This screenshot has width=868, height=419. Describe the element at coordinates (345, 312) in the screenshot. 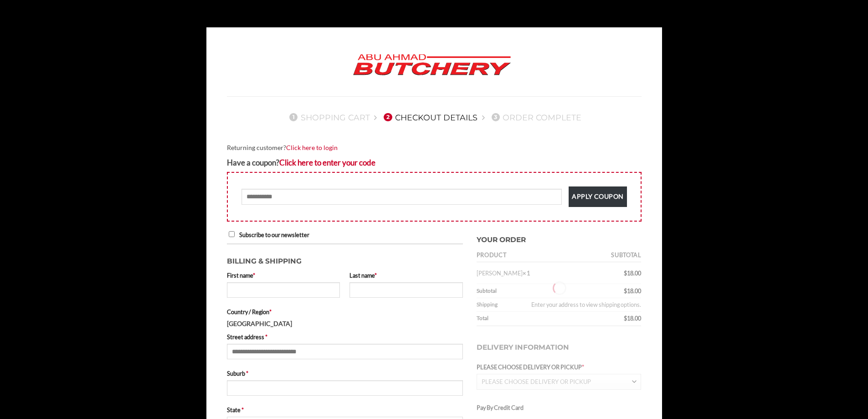

I see `label: Country / Region` at that location.